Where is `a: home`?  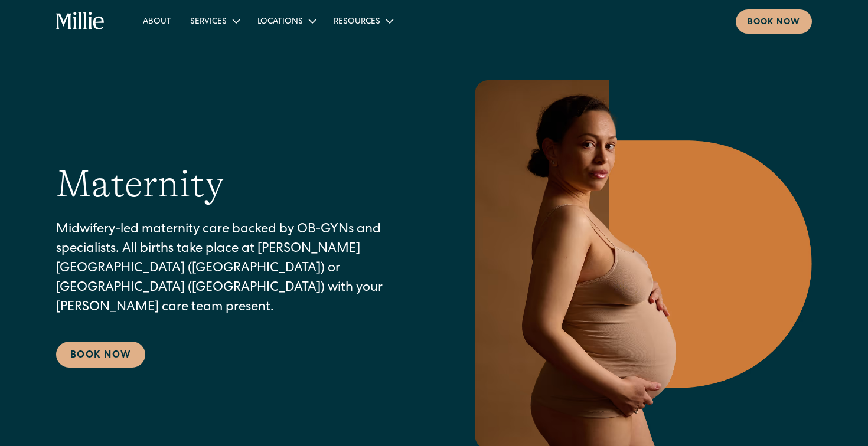
a: home is located at coordinates (80, 21).